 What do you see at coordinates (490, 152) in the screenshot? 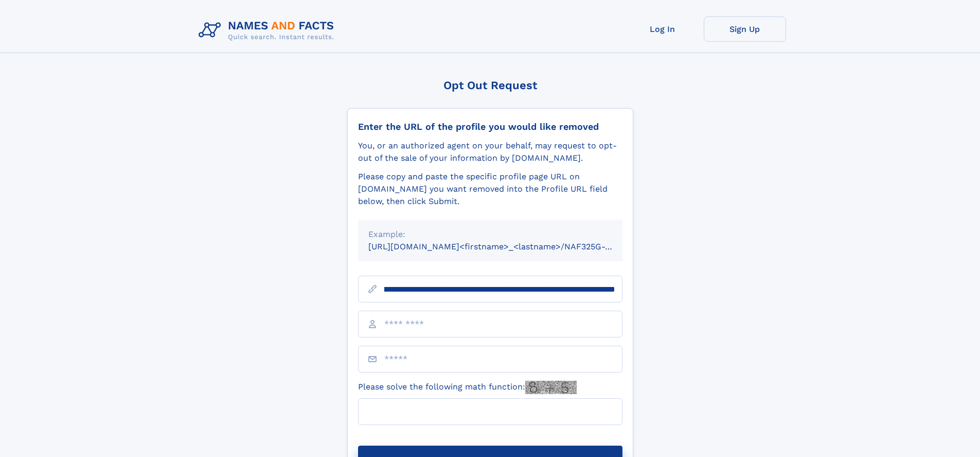
I see `div: You, or an authorized agent on your behalf, may request to opt-out of the sale of your informatio...` at bounding box center [490, 152].